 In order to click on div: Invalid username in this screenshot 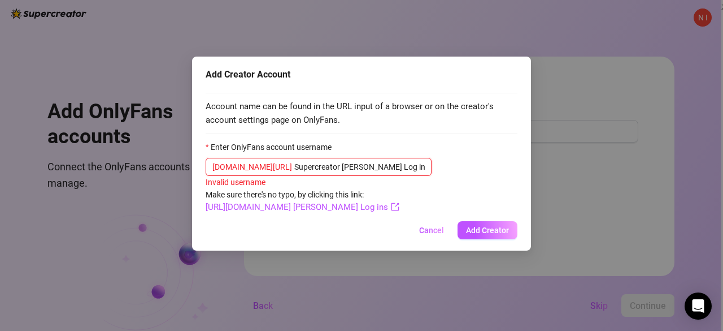, I will do `click(362, 182)`.